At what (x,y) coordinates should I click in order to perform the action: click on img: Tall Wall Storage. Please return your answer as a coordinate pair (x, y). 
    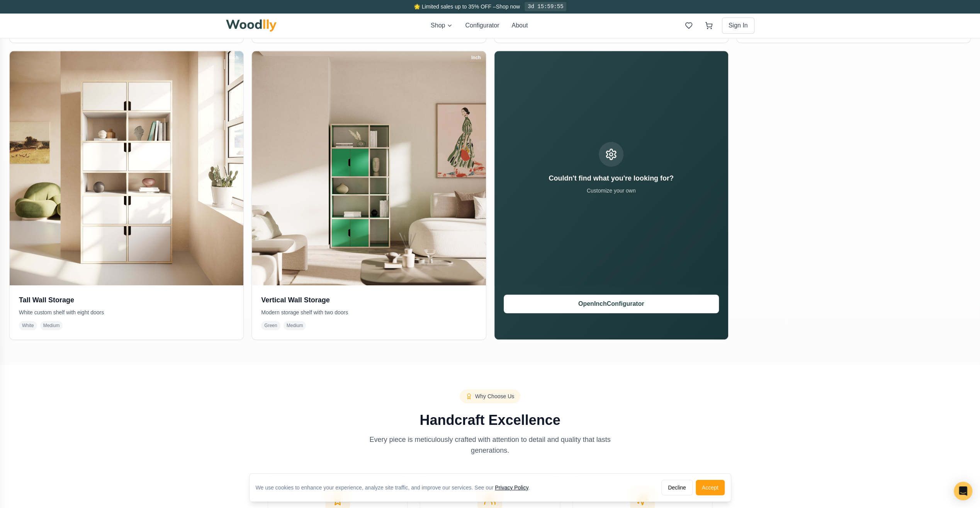
    Looking at the image, I should click on (126, 168).